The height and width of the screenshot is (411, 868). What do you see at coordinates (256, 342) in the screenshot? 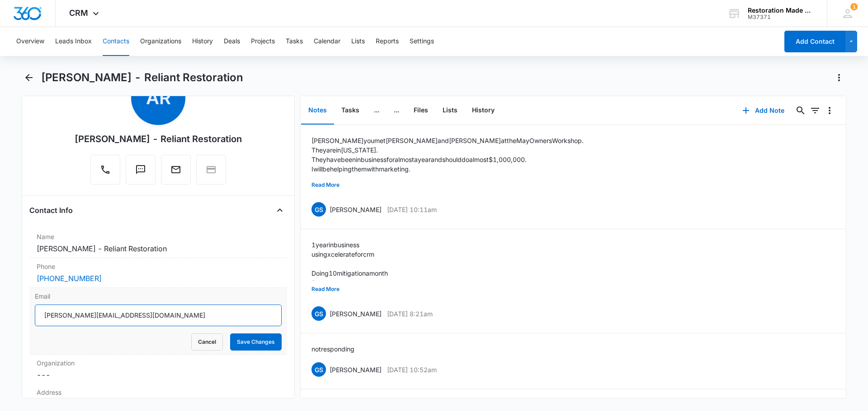
I see `button: Save Changes` at bounding box center [256, 342].